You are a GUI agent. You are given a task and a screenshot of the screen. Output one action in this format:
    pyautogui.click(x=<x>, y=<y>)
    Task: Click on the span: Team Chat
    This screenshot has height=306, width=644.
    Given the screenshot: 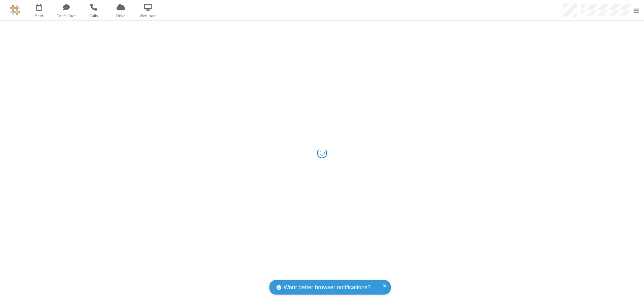 What is the action you would take?
    pyautogui.click(x=66, y=16)
    